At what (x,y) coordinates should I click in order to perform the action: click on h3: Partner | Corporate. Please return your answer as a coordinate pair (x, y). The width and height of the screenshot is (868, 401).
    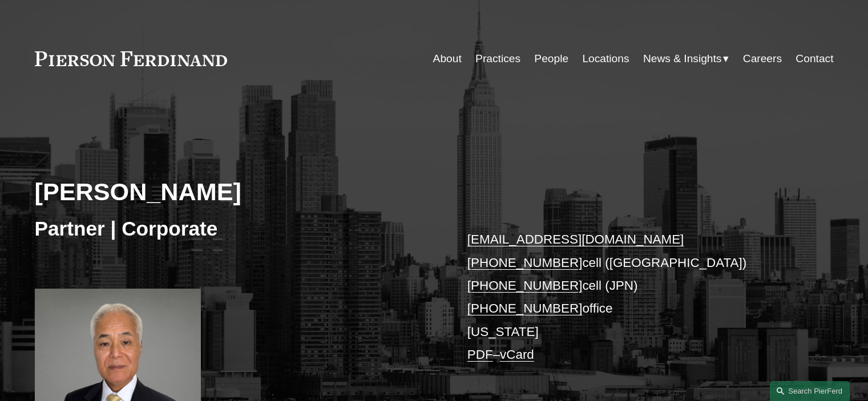
    Looking at the image, I should click on (235, 228).